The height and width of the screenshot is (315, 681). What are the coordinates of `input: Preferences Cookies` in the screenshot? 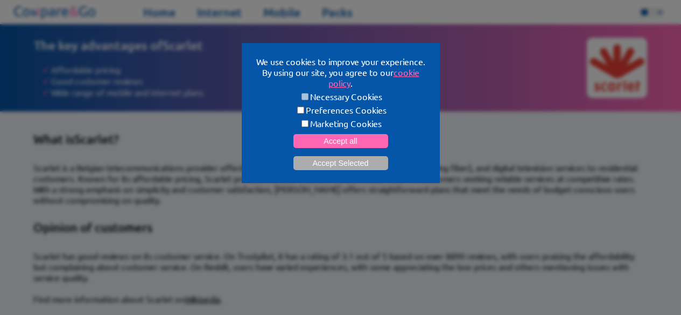 It's located at (300, 110).